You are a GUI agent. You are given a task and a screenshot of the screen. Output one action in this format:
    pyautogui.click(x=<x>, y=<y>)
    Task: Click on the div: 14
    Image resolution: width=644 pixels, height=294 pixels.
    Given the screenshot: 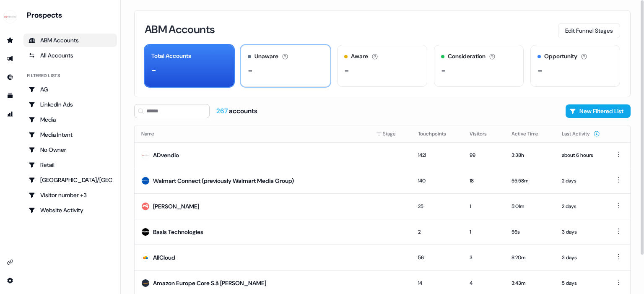 What is the action you would take?
    pyautogui.click(x=437, y=283)
    